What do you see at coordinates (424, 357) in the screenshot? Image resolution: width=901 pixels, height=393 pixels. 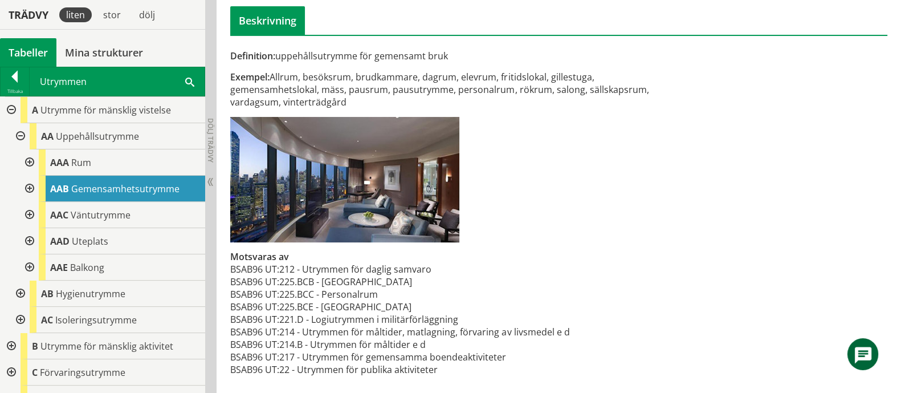 I see `td: 217 - Utrymmen för gemensamma boendeaktiviteter` at bounding box center [424, 357].